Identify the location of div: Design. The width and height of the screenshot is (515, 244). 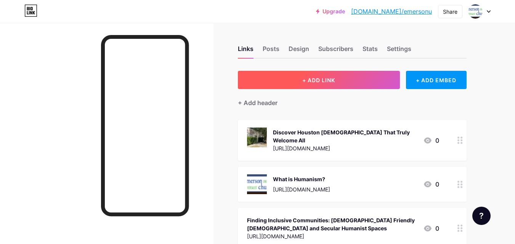
(299, 51).